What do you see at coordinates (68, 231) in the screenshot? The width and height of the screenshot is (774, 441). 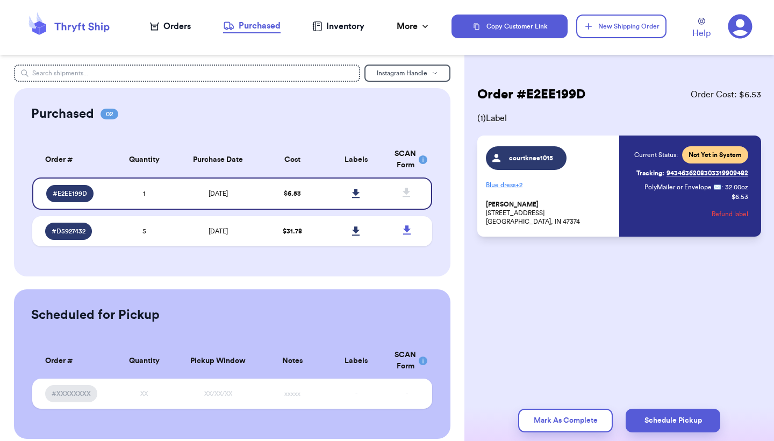 I see `span: # D5927432` at bounding box center [68, 231].